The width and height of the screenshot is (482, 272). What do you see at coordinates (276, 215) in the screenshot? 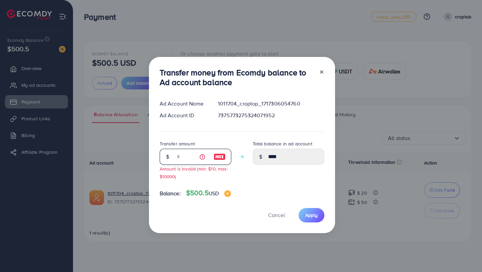
I see `span: Cancel` at bounding box center [276, 215].